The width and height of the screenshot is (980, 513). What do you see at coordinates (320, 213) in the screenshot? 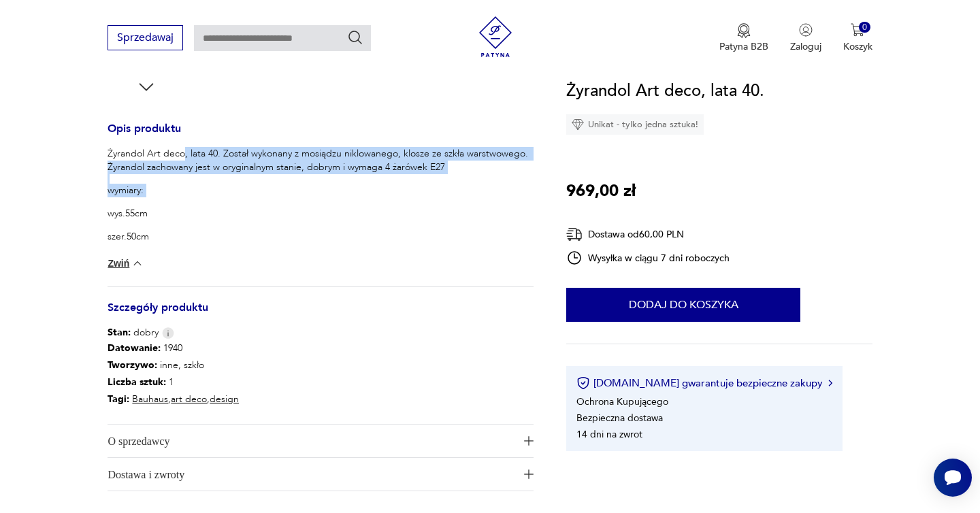
I see `p: wys.55cm` at bounding box center [320, 213].